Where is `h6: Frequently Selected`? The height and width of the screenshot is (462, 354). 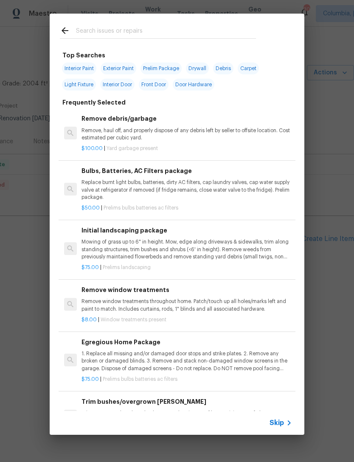 h6: Frequently Selected is located at coordinates (94, 102).